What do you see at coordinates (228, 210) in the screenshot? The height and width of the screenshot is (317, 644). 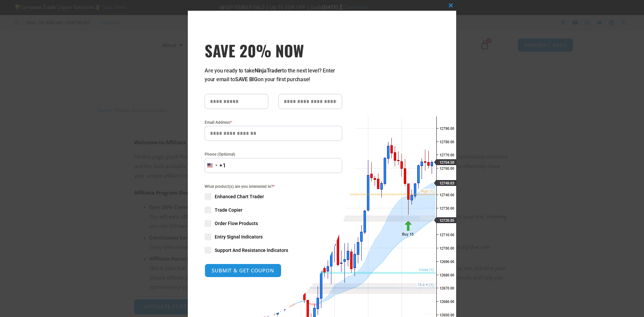 I see `span: Trade Copier` at bounding box center [228, 210].